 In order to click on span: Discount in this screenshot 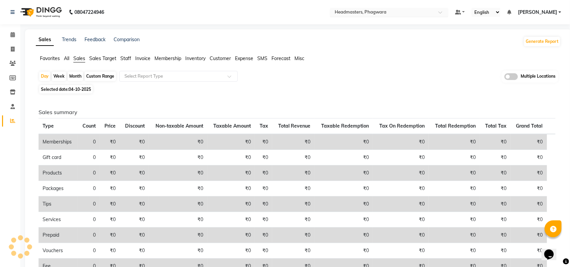, I will do `click(135, 126)`.